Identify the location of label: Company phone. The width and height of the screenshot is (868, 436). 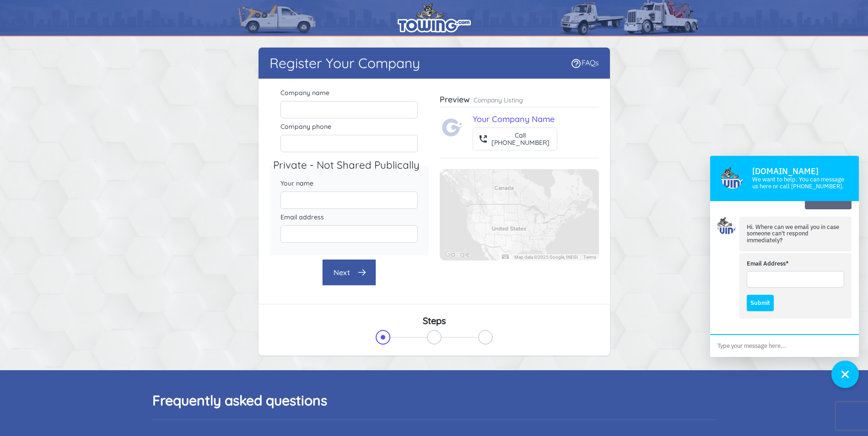
(349, 126).